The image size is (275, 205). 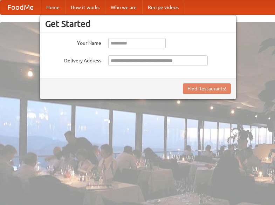 I want to click on a: Who we are, so click(x=124, y=7).